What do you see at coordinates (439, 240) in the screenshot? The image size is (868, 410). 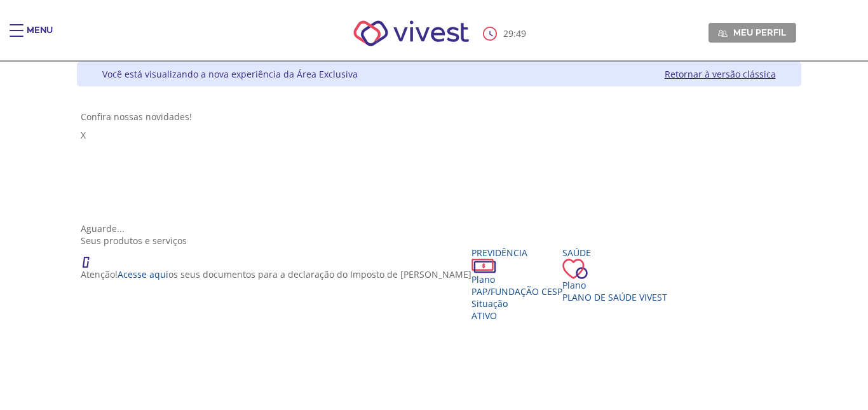 I see `div: Seus produtos e serviços` at bounding box center [439, 240].